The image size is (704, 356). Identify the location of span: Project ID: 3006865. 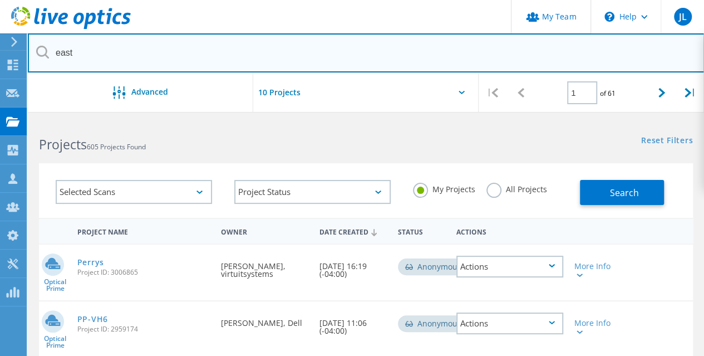
(144, 272).